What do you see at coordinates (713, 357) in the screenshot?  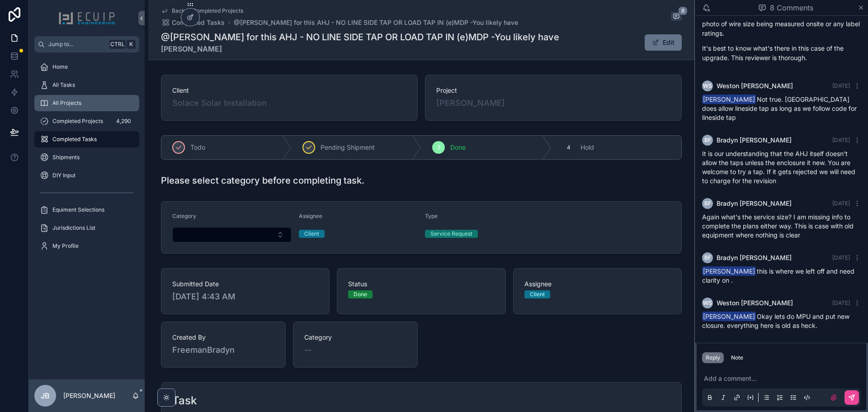 I see `button: Reply` at bounding box center [713, 357].